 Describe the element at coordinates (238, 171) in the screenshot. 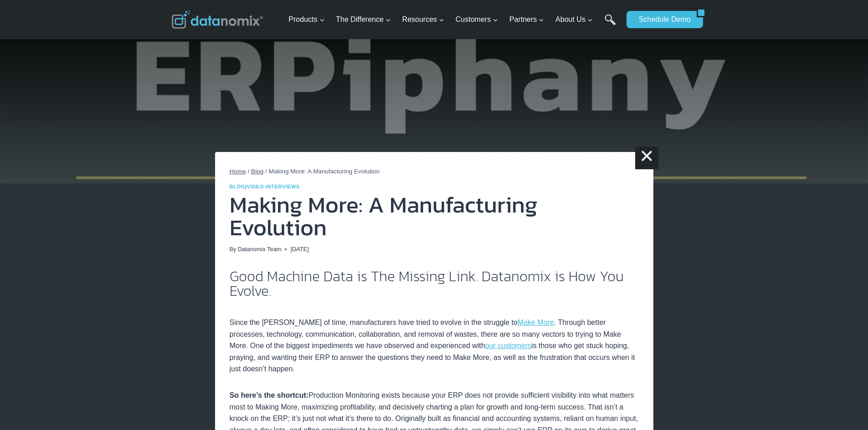

I see `a: Home` at that location.